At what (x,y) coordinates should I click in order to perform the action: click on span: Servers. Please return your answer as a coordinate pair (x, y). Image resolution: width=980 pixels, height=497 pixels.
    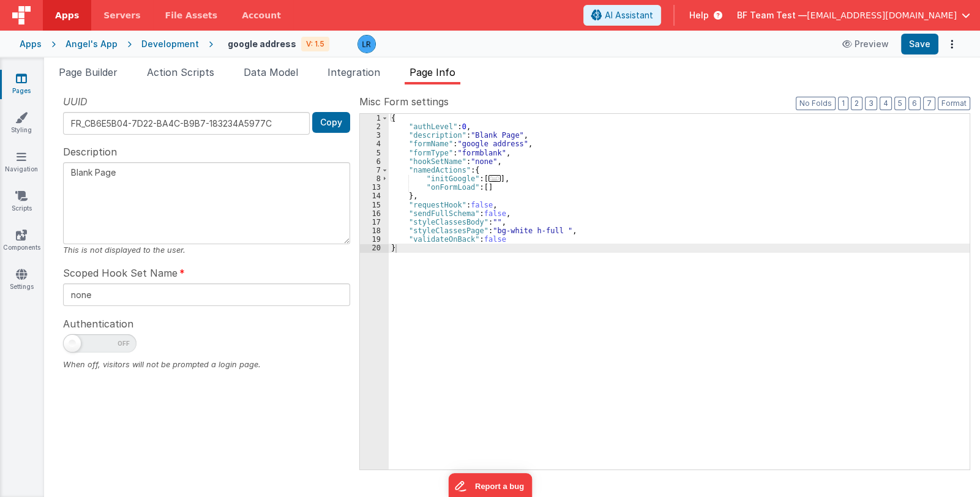
    Looking at the image, I should click on (122, 15).